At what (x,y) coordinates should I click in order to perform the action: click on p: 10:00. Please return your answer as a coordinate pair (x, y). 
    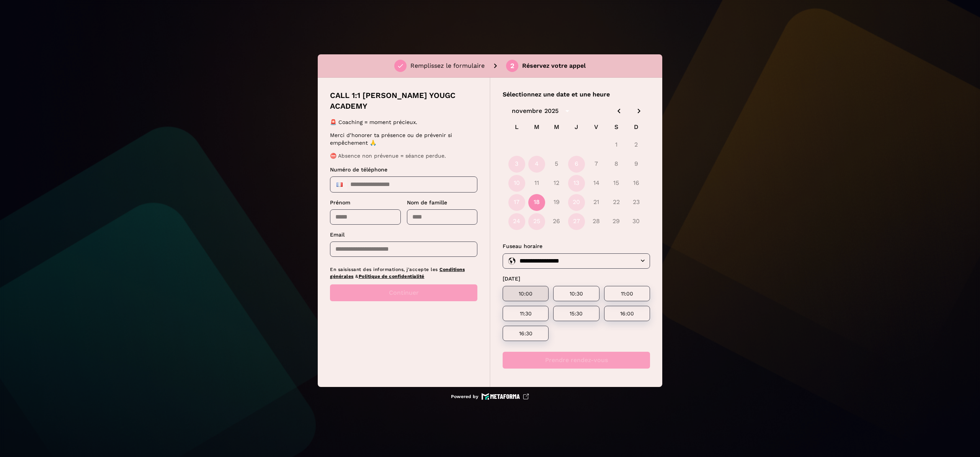
    Looking at the image, I should click on (526, 294).